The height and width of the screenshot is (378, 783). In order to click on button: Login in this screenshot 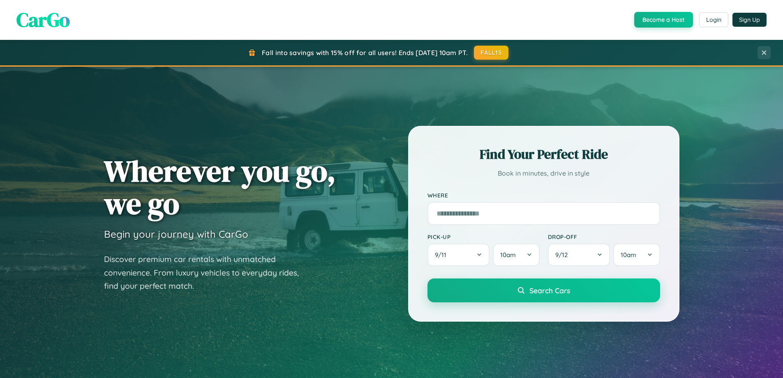, I will do `click(714, 20)`.